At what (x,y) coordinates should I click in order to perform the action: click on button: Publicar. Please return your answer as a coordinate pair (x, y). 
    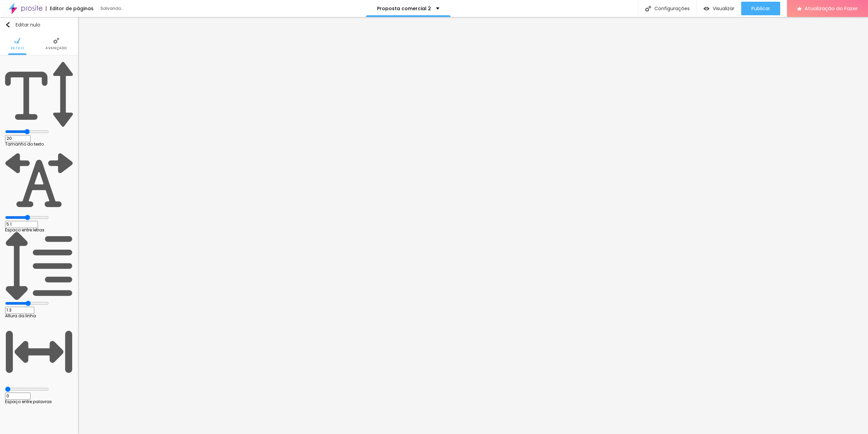
    Looking at the image, I should click on (760, 8).